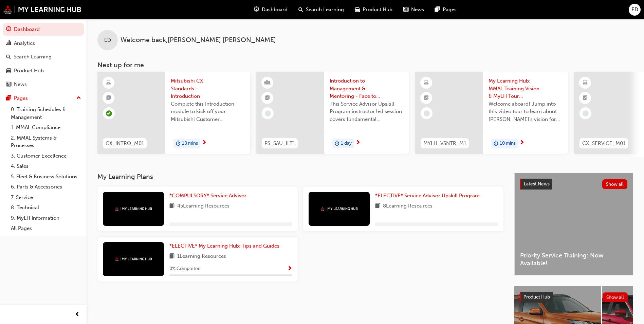  I want to click on span: 0 % Completed, so click(185, 268).